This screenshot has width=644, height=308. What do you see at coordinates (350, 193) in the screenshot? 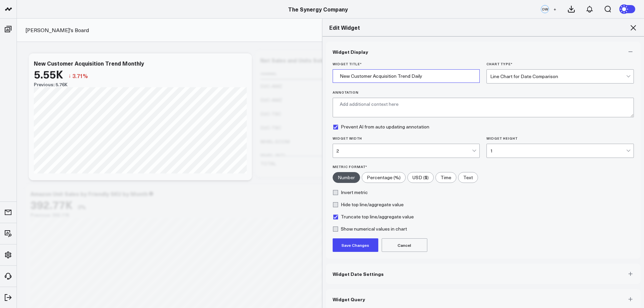
I see `label: Invert metric` at bounding box center [350, 193].